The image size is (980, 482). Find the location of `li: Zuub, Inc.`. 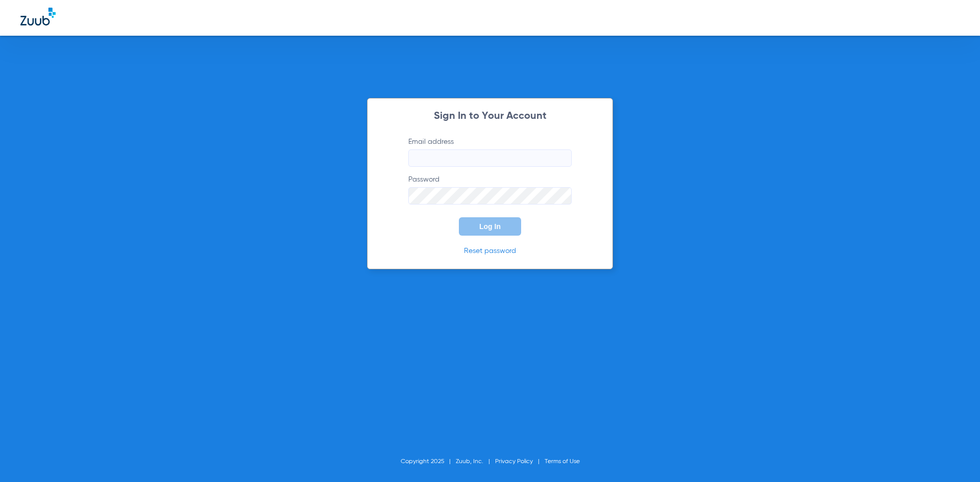

li: Zuub, Inc. is located at coordinates (475, 462).